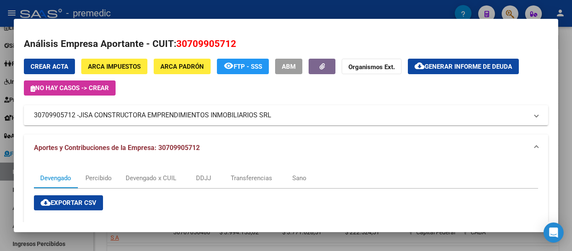 Image resolution: width=572 pixels, height=251 pixels. Describe the element at coordinates (468, 67) in the screenshot. I see `span: Generar informe de deuda` at that location.